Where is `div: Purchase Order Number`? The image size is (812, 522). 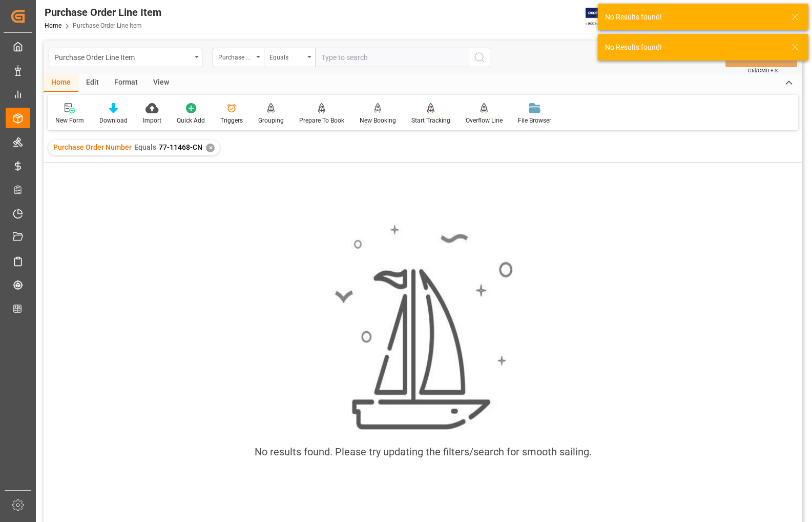
div: Purchase Order Number is located at coordinates (236, 55).